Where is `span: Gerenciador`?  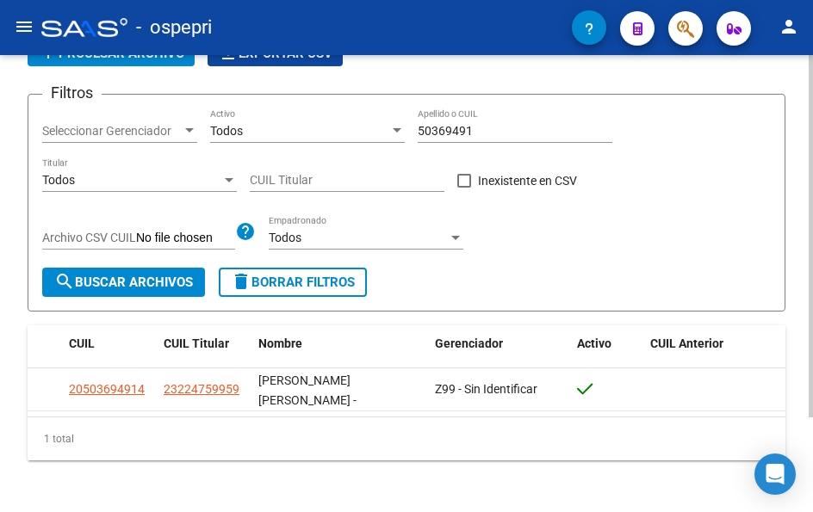
span: Gerenciador is located at coordinates (468, 343).